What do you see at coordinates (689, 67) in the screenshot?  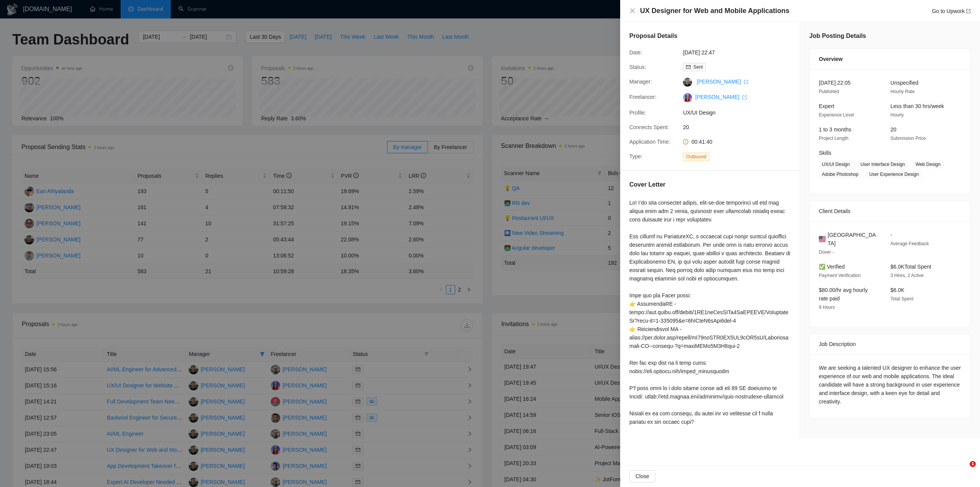 I see `span: mail` at bounding box center [689, 67].